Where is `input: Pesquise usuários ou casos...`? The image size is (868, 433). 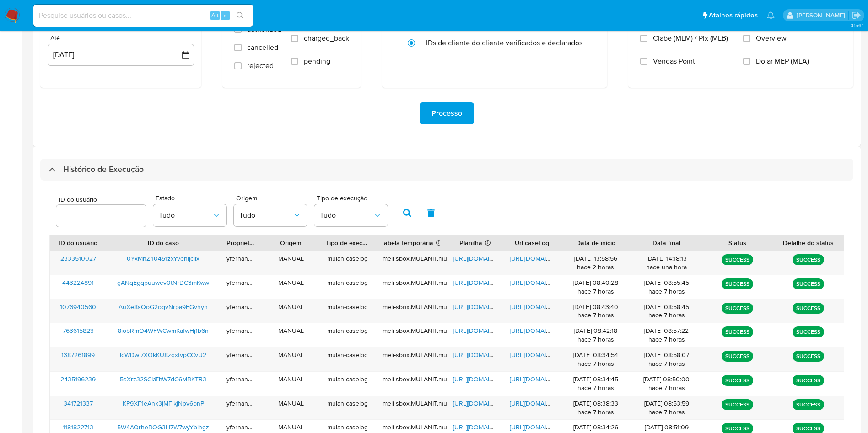
input: Pesquise usuários ou casos... is located at coordinates (143, 16).